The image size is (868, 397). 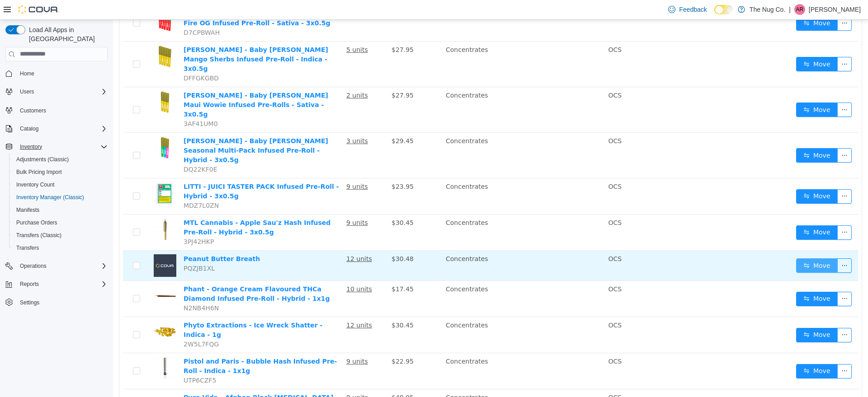 What do you see at coordinates (27, 248) in the screenshot?
I see `a: Transfers` at bounding box center [27, 248].